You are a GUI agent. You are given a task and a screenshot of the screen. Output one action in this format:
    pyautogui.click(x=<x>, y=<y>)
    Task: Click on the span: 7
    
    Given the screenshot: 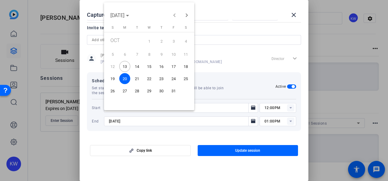 What is the action you would take?
    pyautogui.click(x=137, y=54)
    